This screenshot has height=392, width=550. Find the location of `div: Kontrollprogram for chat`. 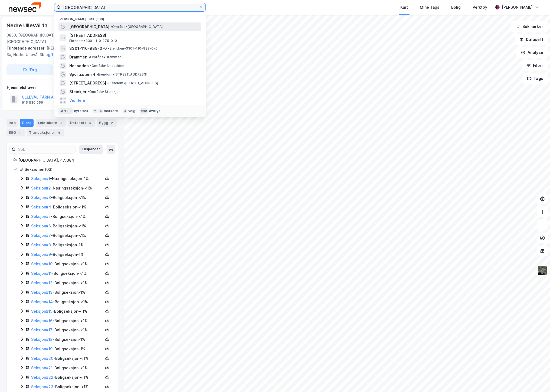

div: Kontrollprogram for chat is located at coordinates (537, 379).